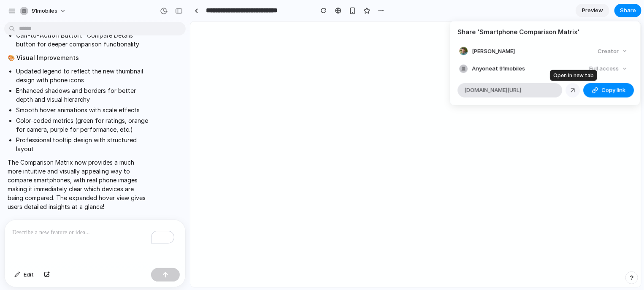 The image size is (644, 290). I want to click on button: Copy link, so click(609, 90).